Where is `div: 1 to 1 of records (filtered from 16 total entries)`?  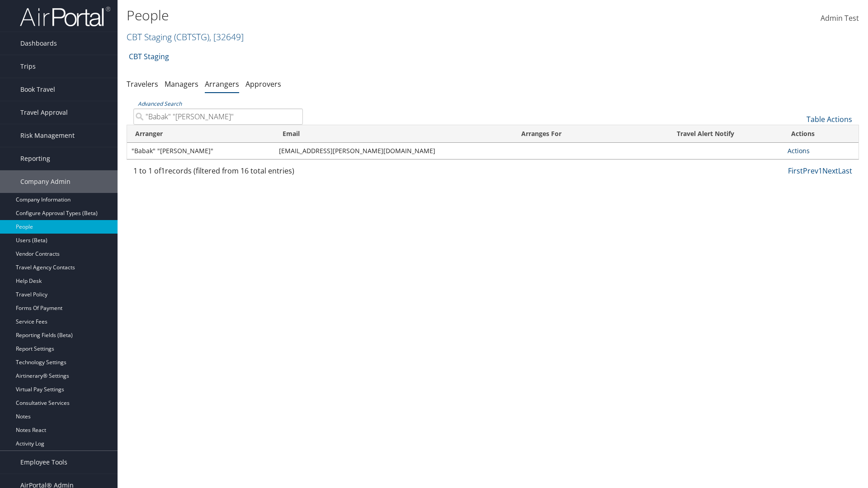
div: 1 to 1 of records (filtered from 16 total entries) is located at coordinates (218, 173).